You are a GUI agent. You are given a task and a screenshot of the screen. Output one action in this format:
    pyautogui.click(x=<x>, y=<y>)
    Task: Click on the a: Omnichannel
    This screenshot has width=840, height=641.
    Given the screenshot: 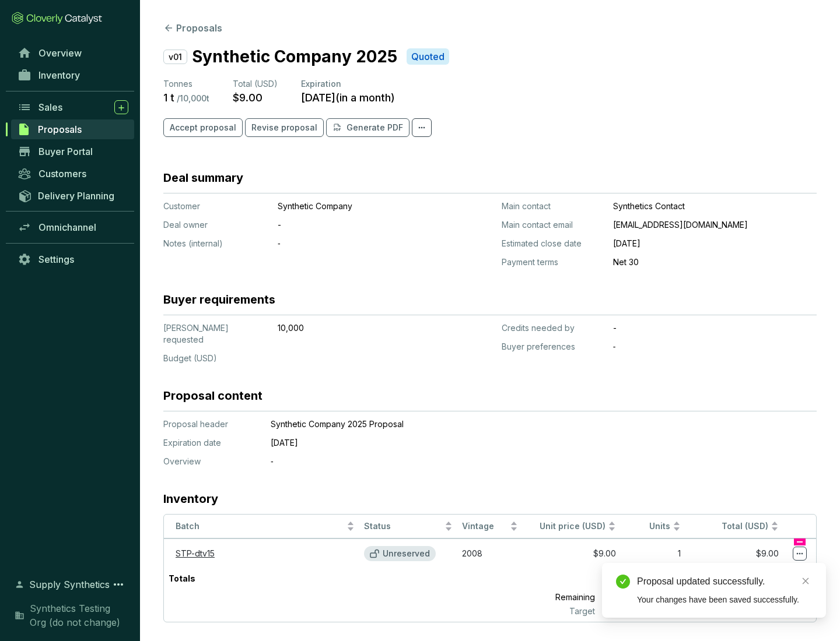 What is the action you would take?
    pyautogui.click(x=73, y=228)
    